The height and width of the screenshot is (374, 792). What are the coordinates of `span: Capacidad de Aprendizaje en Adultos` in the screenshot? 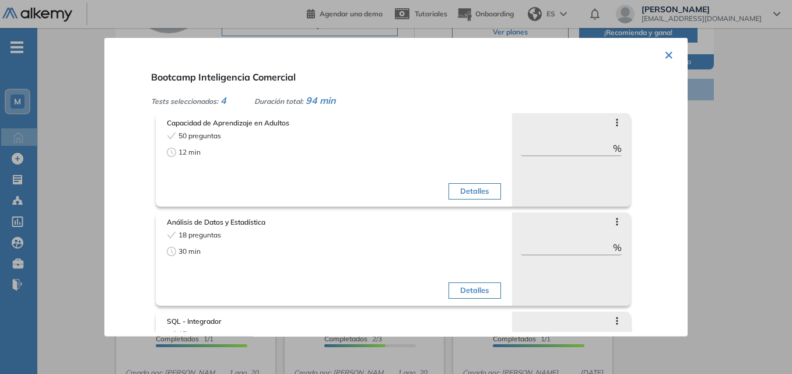 It's located at (334, 123).